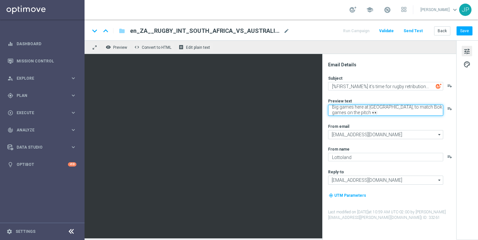 The image size is (478, 240). What do you see at coordinates (43, 130) in the screenshot?
I see `span: Analyze` at bounding box center [43, 130].